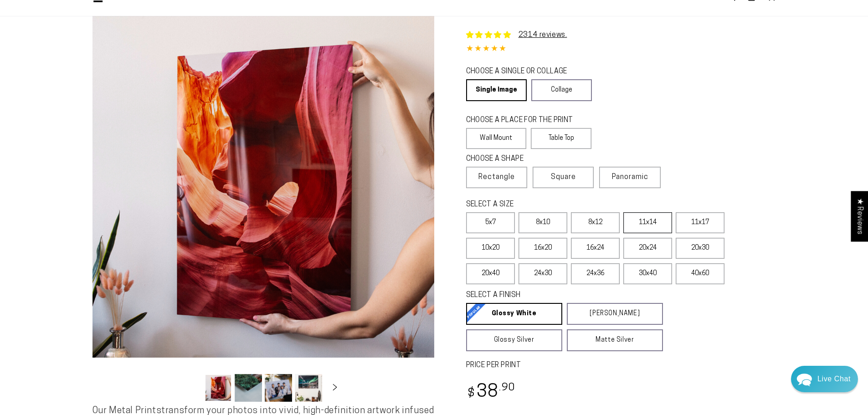 This screenshot has width=868, height=415. I want to click on label: 11x17, so click(700, 223).